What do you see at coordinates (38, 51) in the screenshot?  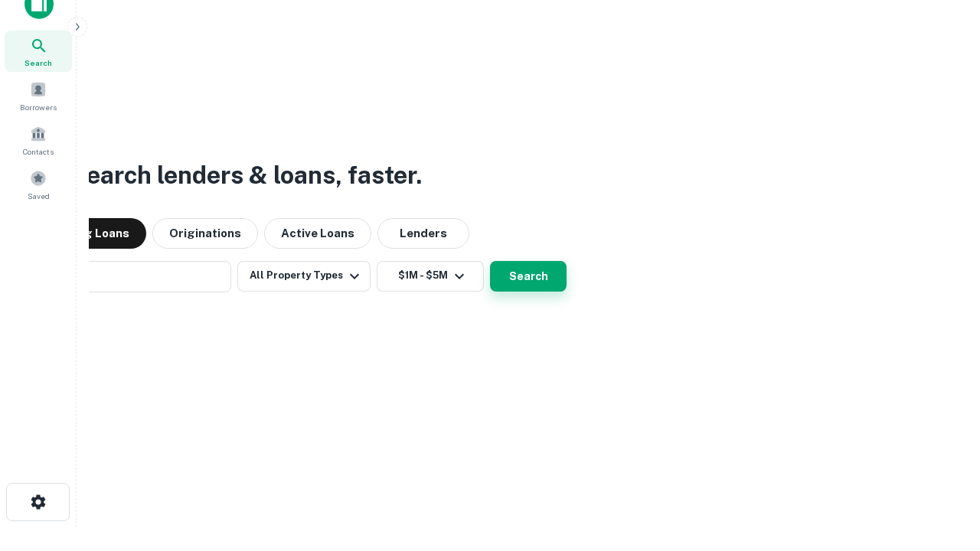 I see `div: Search` at bounding box center [38, 51].